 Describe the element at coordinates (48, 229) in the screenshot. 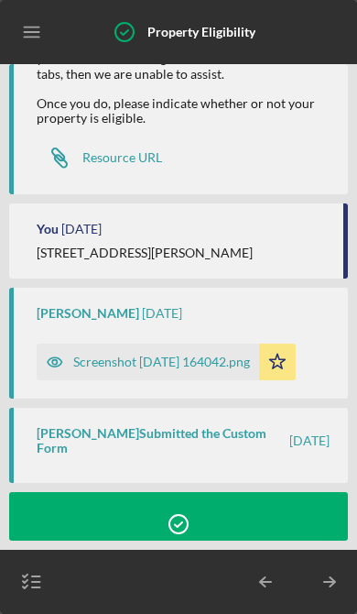

I see `div: You` at that location.